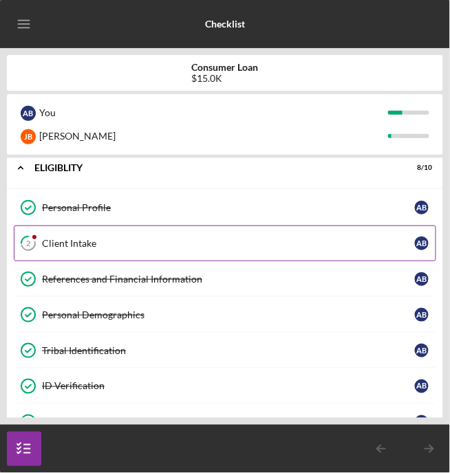  I want to click on div: Personal Demographics, so click(228, 315).